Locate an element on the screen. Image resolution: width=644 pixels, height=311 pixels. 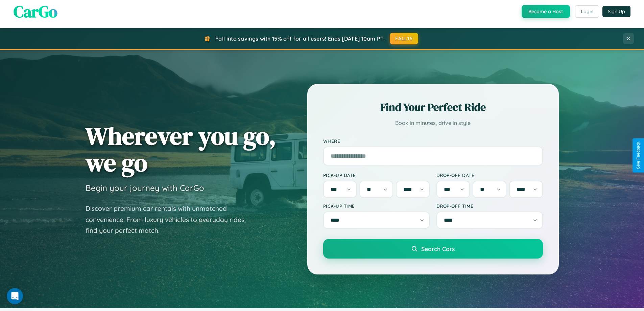
button: Search Cars is located at coordinates (433, 249).